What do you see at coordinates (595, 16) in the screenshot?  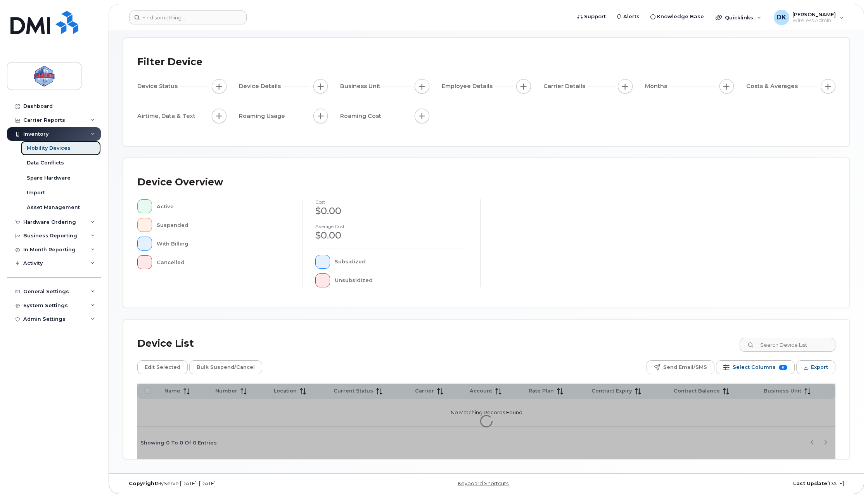 I see `span: Support` at bounding box center [595, 16].